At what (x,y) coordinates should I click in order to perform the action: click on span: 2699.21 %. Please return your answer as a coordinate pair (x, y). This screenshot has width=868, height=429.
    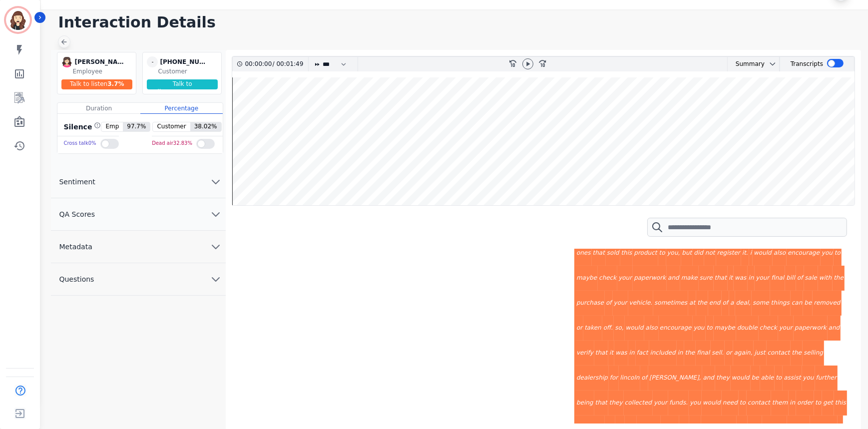
    Looking at the image, I should click on (190, 92).